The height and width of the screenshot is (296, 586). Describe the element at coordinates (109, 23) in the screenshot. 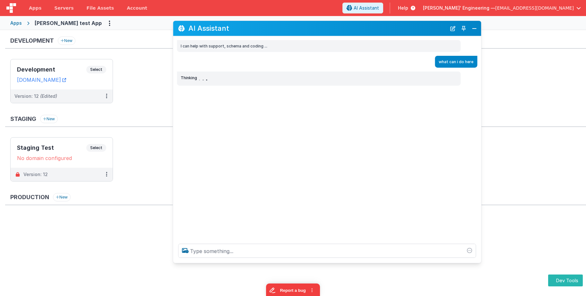

I see `button: Options` at that location.